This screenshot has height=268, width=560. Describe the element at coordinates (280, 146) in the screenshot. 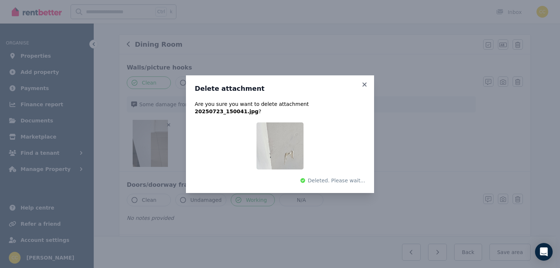

I see `img: 20250723_150041.jpg` at that location.